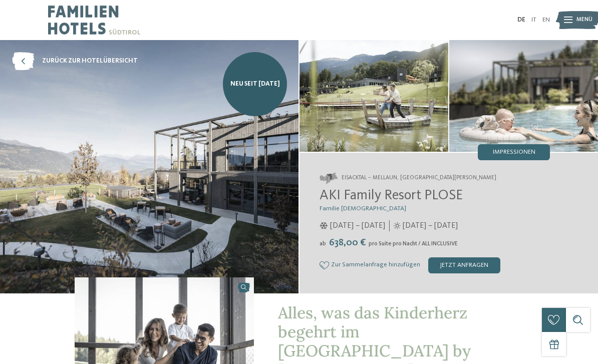  Describe the element at coordinates (323, 226) in the screenshot. I see `i: Öffnungszeiten im Winter` at that location.